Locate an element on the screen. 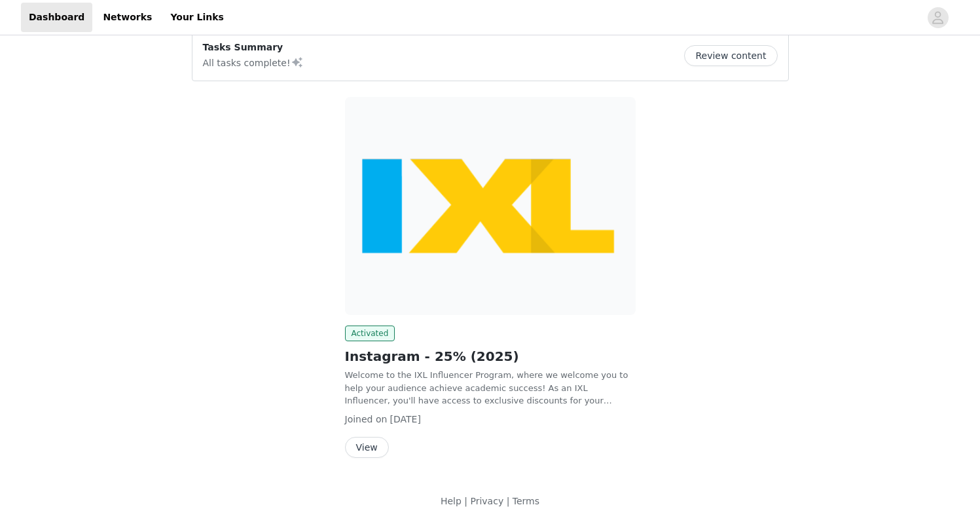 The image size is (980, 524). p: All tasks complete! is located at coordinates (253, 62).